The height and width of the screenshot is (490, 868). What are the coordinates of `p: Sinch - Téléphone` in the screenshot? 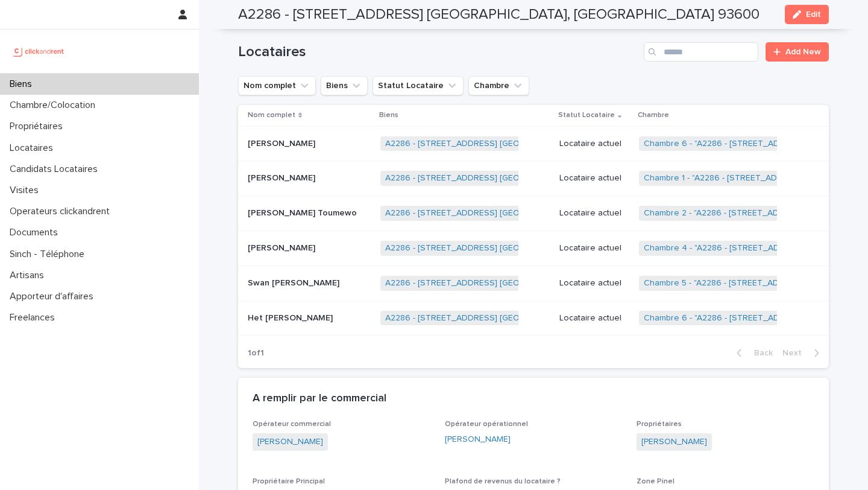 It's located at (50, 254).